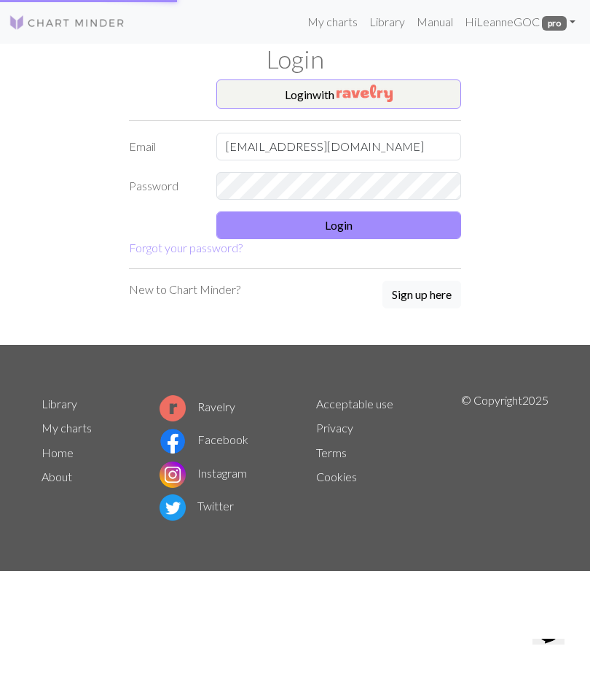  Describe the element at coordinates (521, 22) in the screenshot. I see `a: HiLeanneGOC pro` at that location.